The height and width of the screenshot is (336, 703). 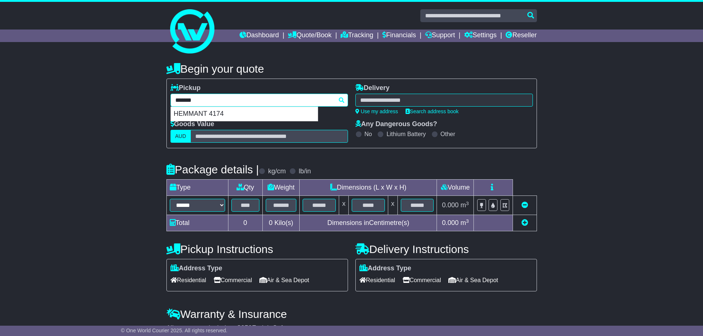 What do you see at coordinates (244, 114) in the screenshot?
I see `div: HEMMANT 4174` at bounding box center [244, 114].